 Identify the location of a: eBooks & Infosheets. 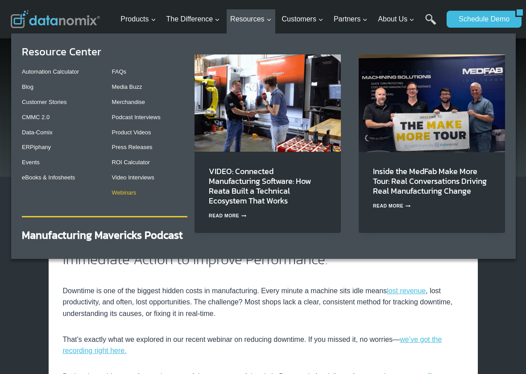
(48, 177).